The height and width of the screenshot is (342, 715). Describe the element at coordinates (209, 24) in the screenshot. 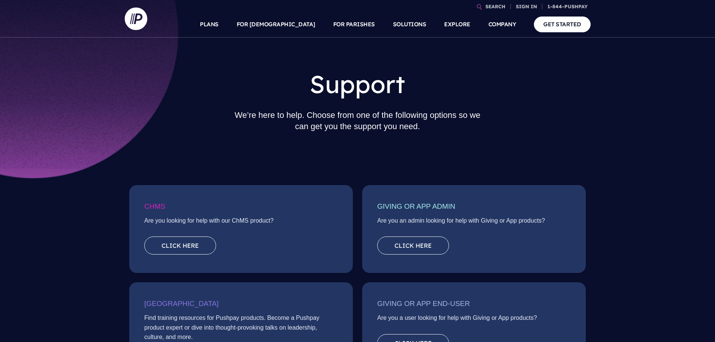

I see `a: PLANS` at that location.